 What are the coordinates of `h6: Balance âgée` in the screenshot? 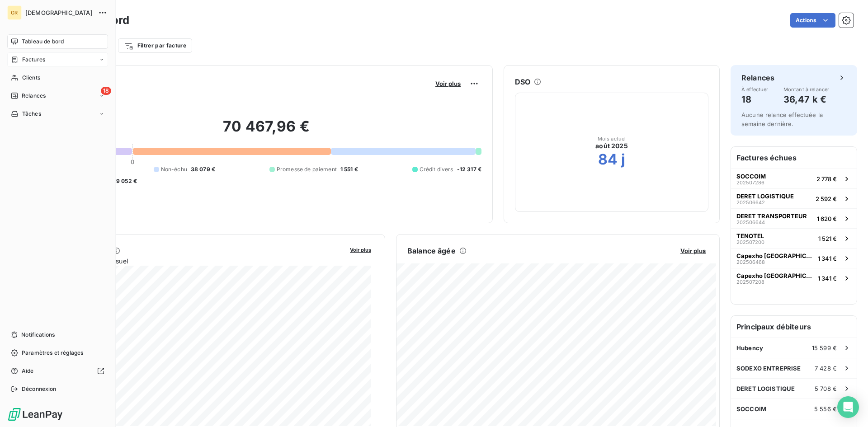 It's located at (431, 251).